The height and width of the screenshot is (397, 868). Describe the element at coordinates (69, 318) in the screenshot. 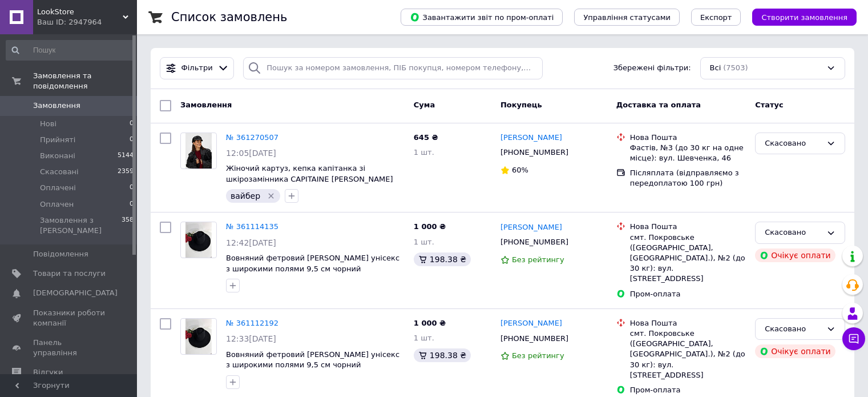

I see `span: Показники роботи компанії` at that location.